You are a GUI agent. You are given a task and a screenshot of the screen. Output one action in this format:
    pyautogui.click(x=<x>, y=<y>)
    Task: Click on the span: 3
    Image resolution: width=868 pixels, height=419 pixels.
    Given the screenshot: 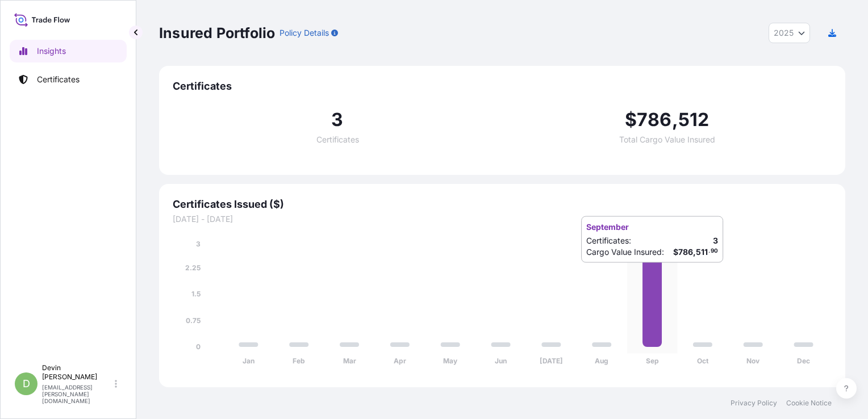 What is the action you would take?
    pyautogui.click(x=337, y=120)
    